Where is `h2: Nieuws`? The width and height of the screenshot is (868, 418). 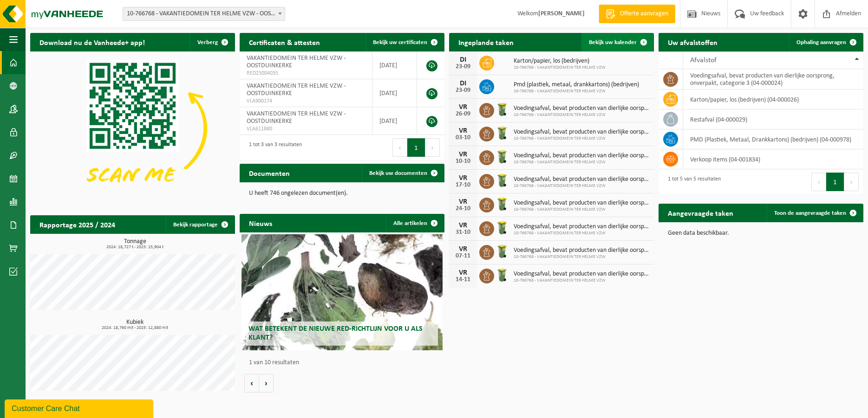
h2: Nieuws is located at coordinates (260, 223).